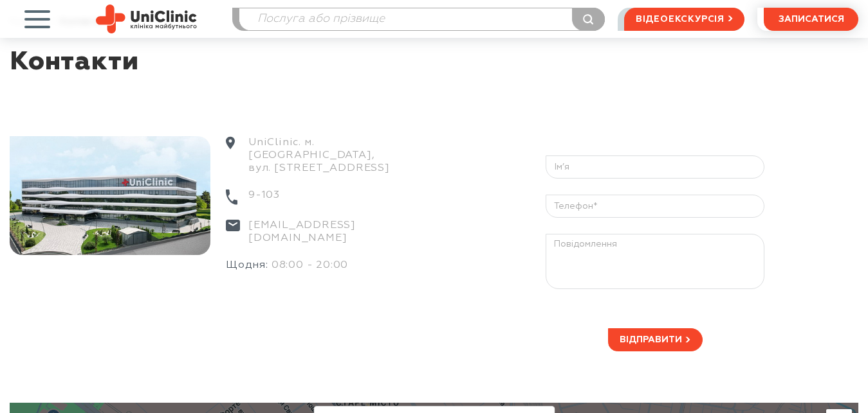  What do you see at coordinates (651, 340) in the screenshot?
I see `span: Відправити` at bounding box center [651, 340].